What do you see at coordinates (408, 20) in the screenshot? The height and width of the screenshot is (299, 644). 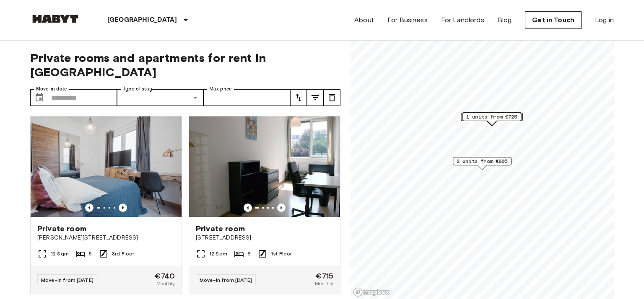 I see `a: For Business` at bounding box center [408, 20].